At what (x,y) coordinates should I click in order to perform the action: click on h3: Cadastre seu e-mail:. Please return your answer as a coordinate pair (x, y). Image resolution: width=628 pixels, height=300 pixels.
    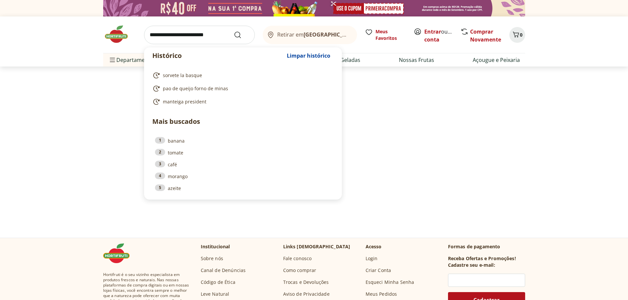
    Looking at the image, I should click on (472, 266).